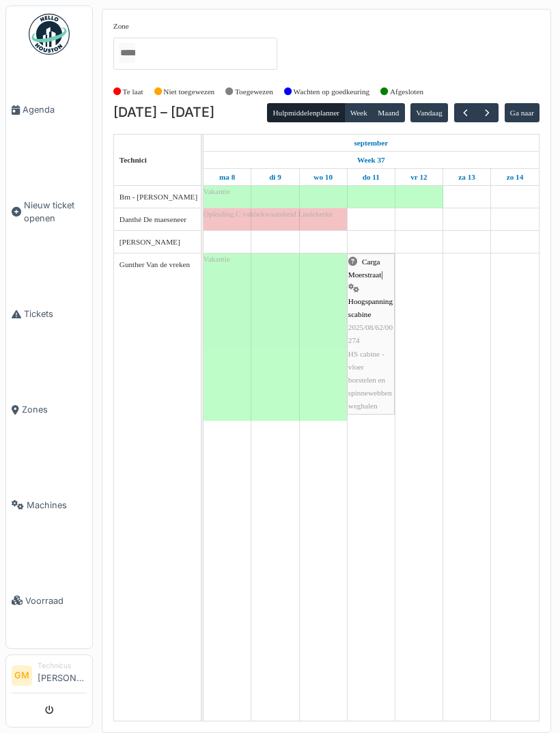 The height and width of the screenshot is (733, 560). What do you see at coordinates (62, 666) in the screenshot?
I see `div: Technicus` at bounding box center [62, 666].